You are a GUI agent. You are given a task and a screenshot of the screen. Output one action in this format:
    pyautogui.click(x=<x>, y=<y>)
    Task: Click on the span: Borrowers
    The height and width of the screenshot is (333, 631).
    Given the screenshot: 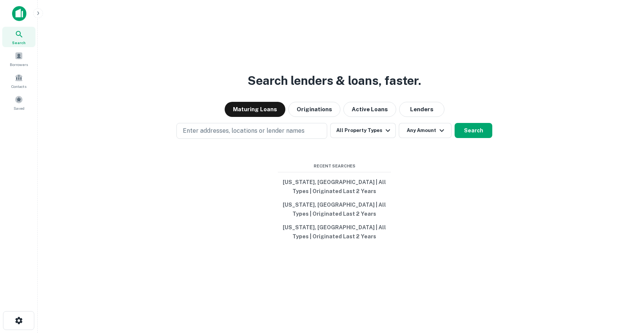 What is the action you would take?
    pyautogui.click(x=19, y=65)
    